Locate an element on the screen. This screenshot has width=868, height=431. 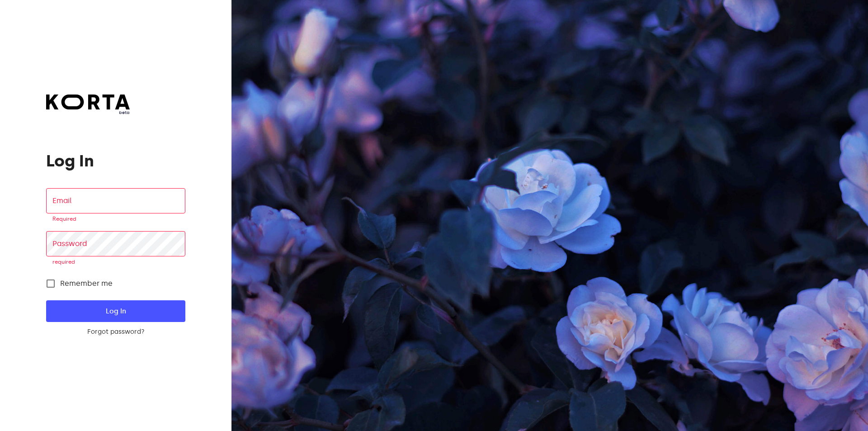
button: Log In is located at coordinates (115, 311).